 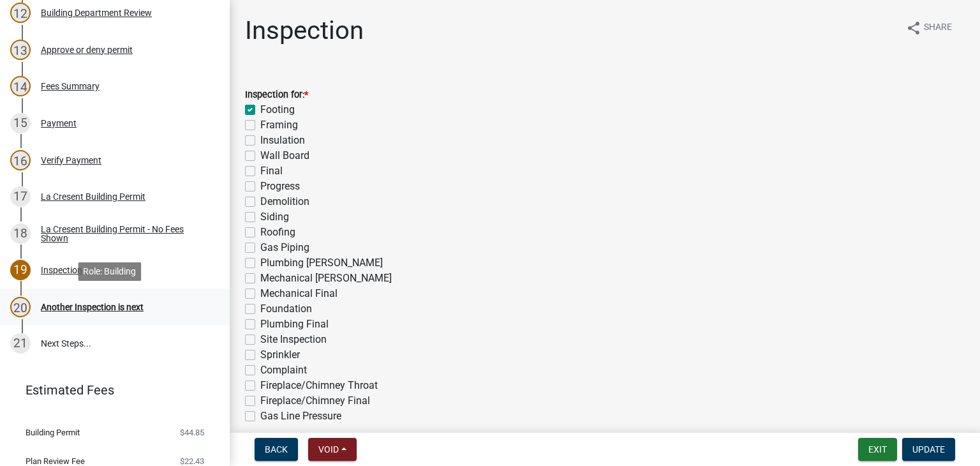 I want to click on label: Inspection for:, so click(x=276, y=95).